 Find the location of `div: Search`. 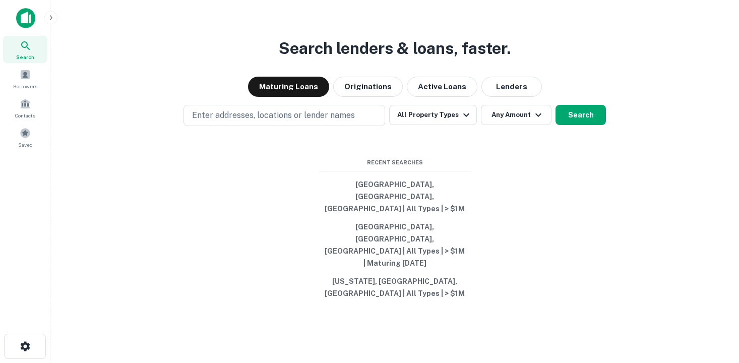

div: Search is located at coordinates (25, 49).